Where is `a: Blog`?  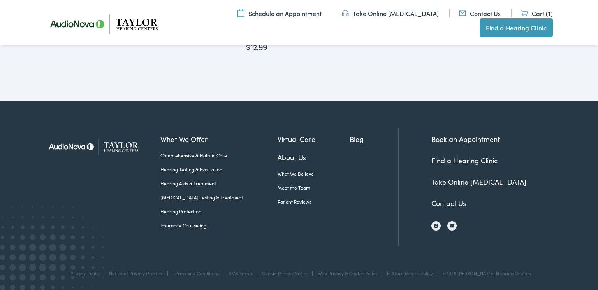
a: Blog is located at coordinates (374, 139).